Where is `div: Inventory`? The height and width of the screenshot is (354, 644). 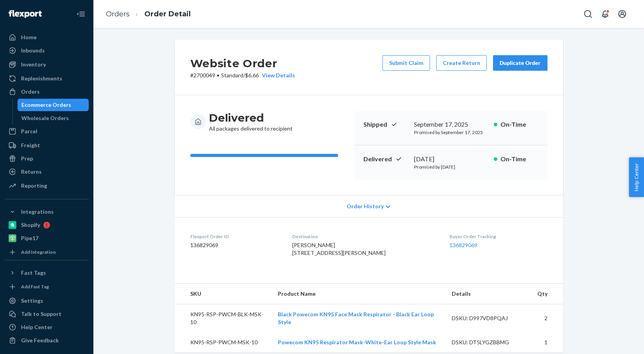 div: Inventory is located at coordinates (33, 64).